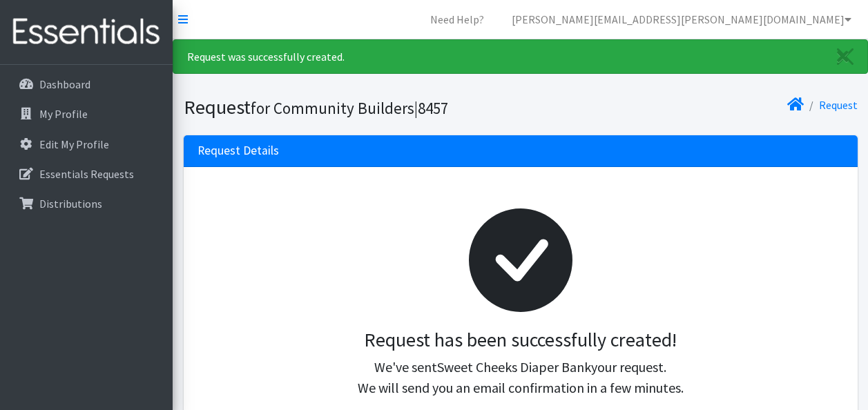 This screenshot has height=410, width=868. Describe the element at coordinates (86, 204) in the screenshot. I see `a: Distributions` at that location.